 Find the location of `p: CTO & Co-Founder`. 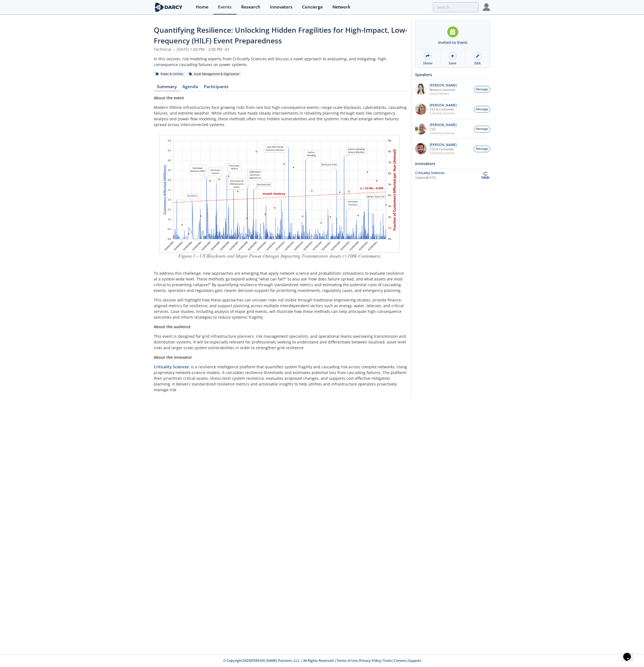

p: CTO & Co-Founder is located at coordinates (443, 150).